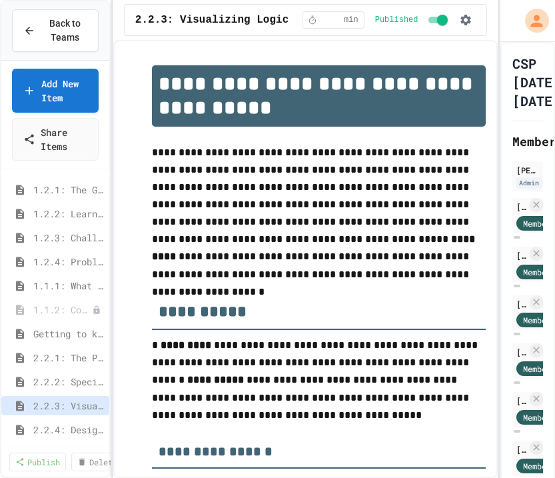 Image resolution: width=555 pixels, height=478 pixels. Describe the element at coordinates (63, 309) in the screenshot. I see `span: 1.1.2: Connect with Your World` at that location.